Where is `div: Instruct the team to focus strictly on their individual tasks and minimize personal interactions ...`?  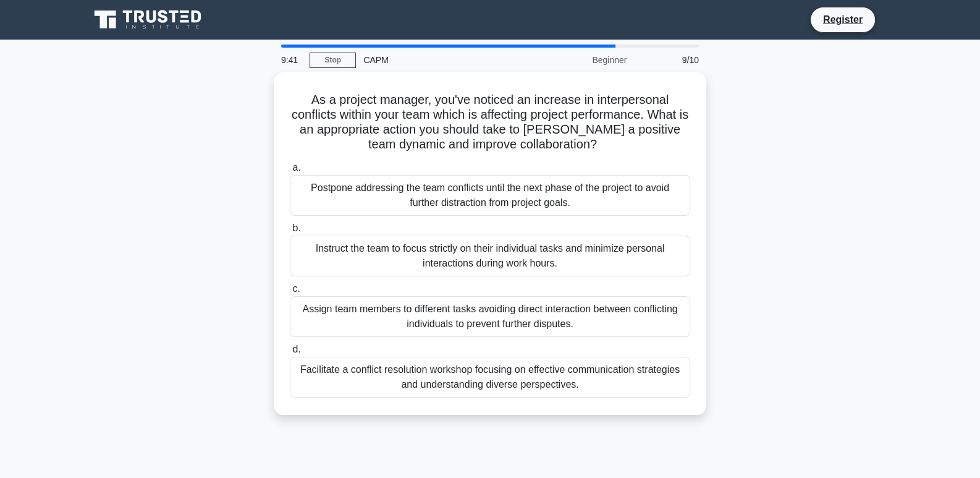
div: Instruct the team to focus strictly on their individual tasks and minimize personal interactions ... is located at coordinates (490, 256).